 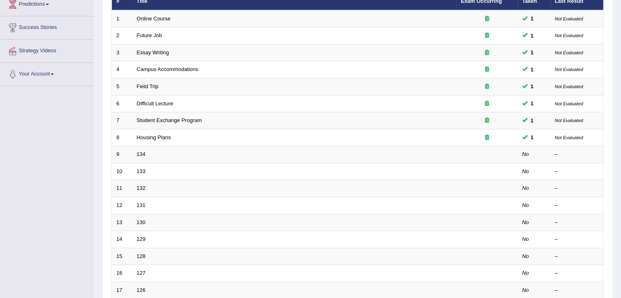 What do you see at coordinates (122, 205) in the screenshot?
I see `td: 12` at bounding box center [122, 205].